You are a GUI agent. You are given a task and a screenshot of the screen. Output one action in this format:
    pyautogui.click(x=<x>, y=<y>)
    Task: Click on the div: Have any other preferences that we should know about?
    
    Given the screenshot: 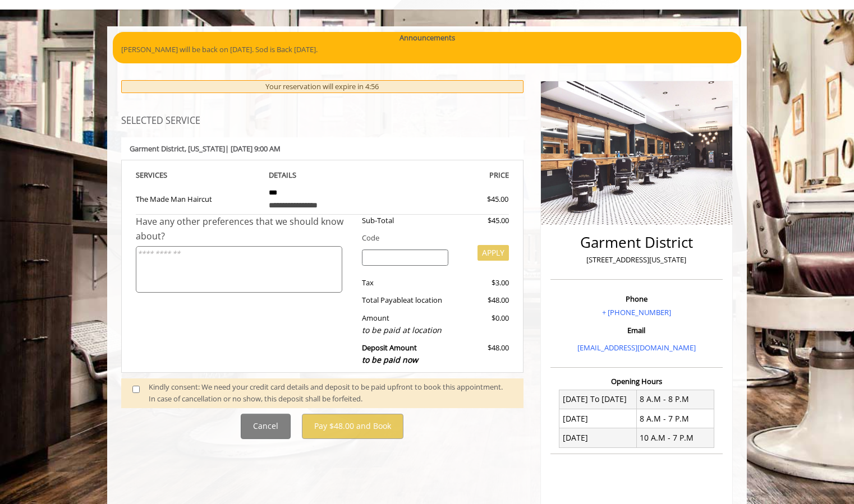 What is the action you would take?
    pyautogui.click(x=245, y=229)
    